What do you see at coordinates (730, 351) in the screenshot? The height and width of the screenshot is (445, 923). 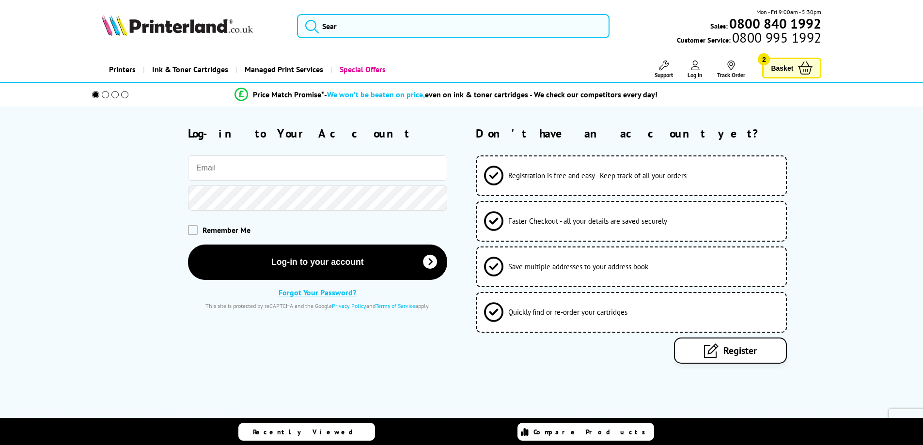 I see `a: Register` at bounding box center [730, 351].